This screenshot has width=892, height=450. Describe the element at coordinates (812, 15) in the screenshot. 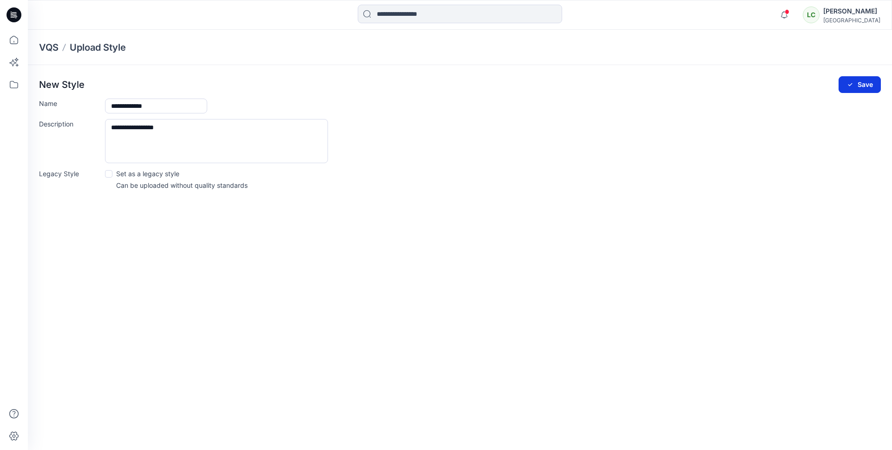

I see `div: LC` at that location.